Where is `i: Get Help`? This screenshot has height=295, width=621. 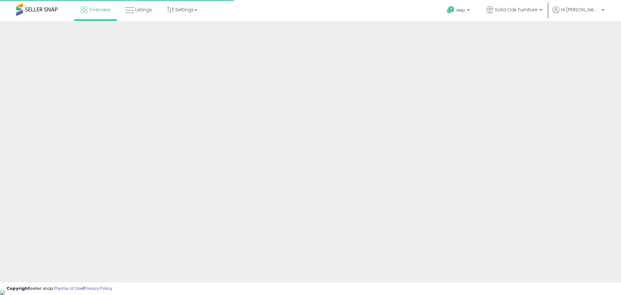 i: Get Help is located at coordinates (451, 10).